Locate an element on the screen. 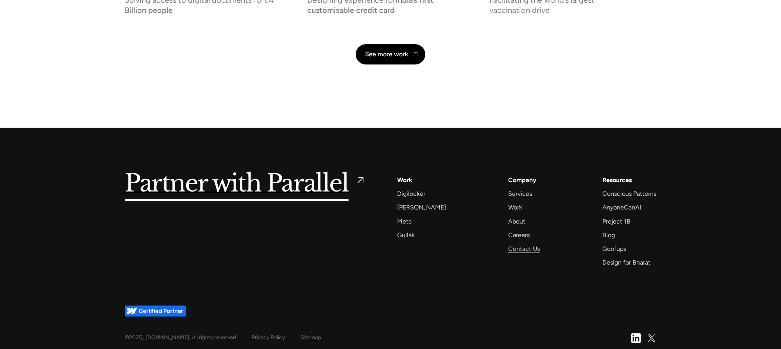 The width and height of the screenshot is (781, 349). div: Meta is located at coordinates (404, 221).